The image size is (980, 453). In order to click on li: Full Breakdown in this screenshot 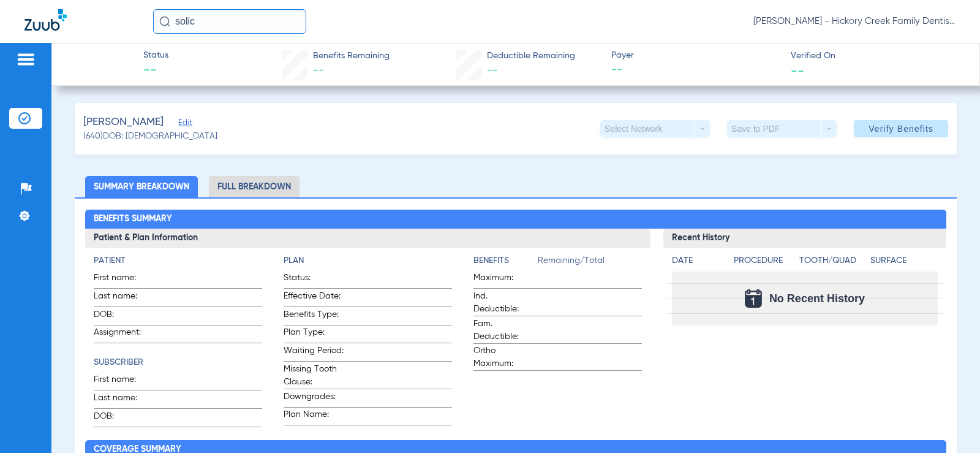, I will do `click(254, 186)`.